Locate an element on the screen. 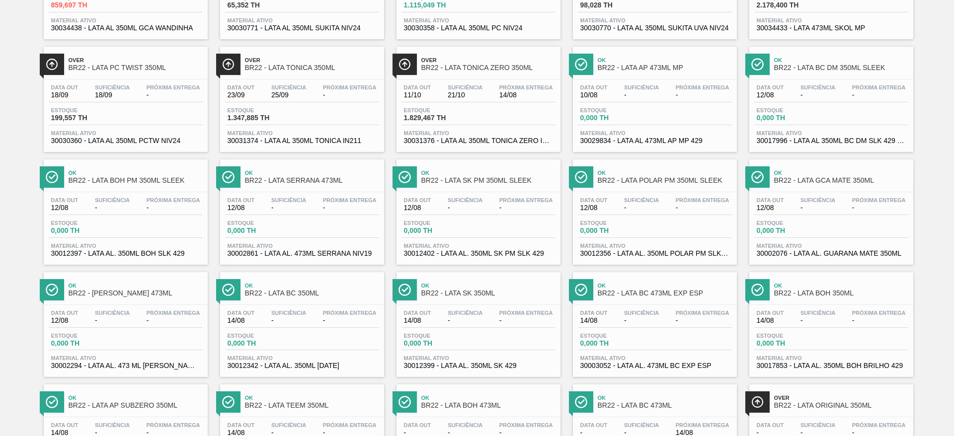  span: 30012402 - LATA AL. 350ML SK PM SLK 429 is located at coordinates (479, 254).